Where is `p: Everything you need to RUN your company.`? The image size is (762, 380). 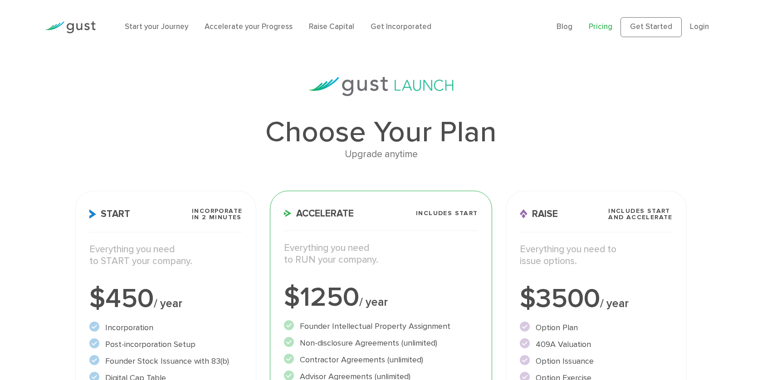
p: Everything you need to RUN your company. is located at coordinates (380, 254).